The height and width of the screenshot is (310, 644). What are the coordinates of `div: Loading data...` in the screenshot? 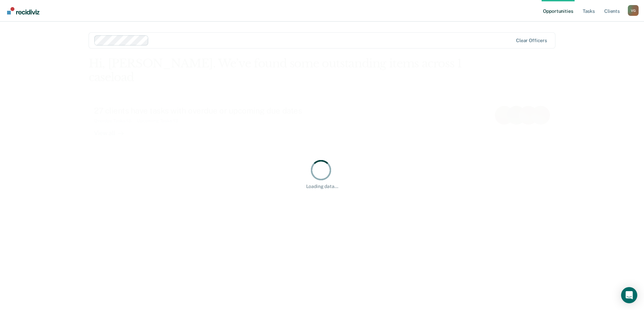 It's located at (322, 186).